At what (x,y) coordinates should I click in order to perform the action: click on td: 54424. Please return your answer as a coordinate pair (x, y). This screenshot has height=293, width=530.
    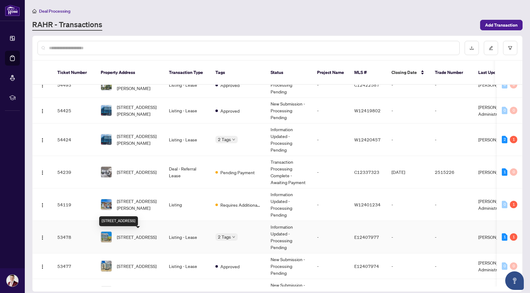
    Looking at the image, I should click on (74, 140).